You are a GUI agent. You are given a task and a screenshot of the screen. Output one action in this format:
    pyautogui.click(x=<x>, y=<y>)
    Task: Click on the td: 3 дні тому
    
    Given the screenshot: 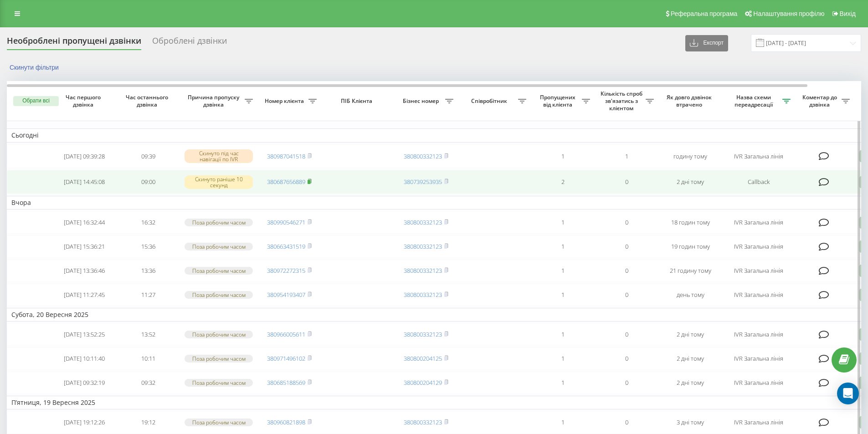 What is the action you would take?
    pyautogui.click(x=690, y=422)
    